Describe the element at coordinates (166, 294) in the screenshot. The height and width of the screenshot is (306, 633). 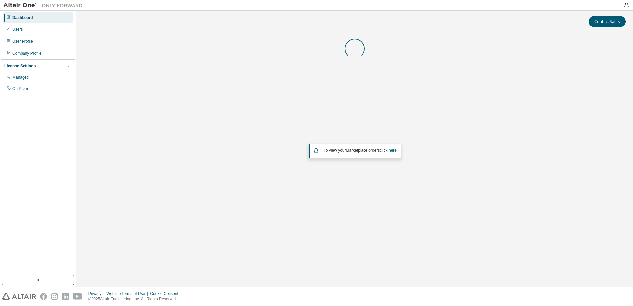
I see `div: Cookie Consent` at that location.